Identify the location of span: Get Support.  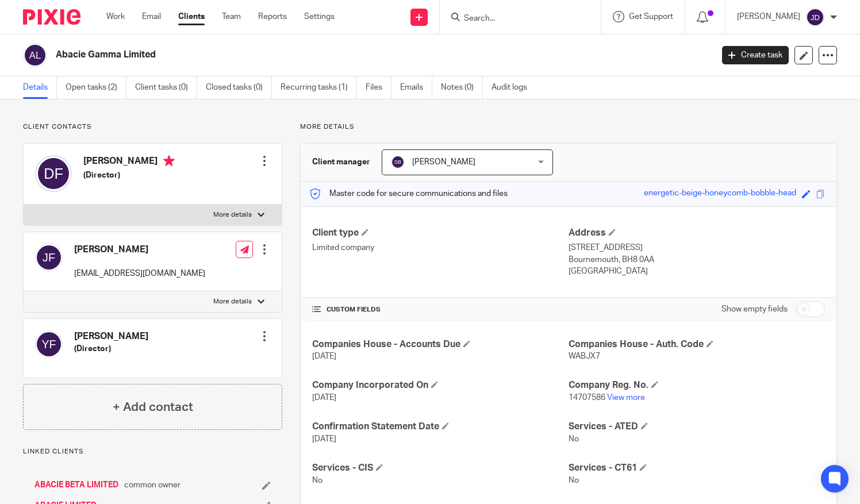
(651, 17).